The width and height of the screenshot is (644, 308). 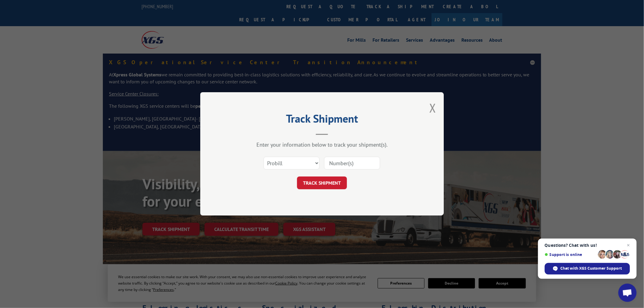 What do you see at coordinates (322, 145) in the screenshot?
I see `div: Enter your information below to track your shipment(s).` at bounding box center [322, 145].